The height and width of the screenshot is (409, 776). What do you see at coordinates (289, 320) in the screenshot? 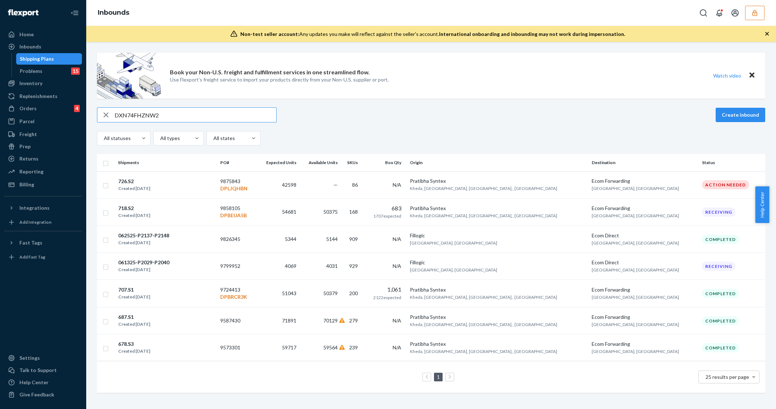
I see `span: 71891` at bounding box center [289, 320].